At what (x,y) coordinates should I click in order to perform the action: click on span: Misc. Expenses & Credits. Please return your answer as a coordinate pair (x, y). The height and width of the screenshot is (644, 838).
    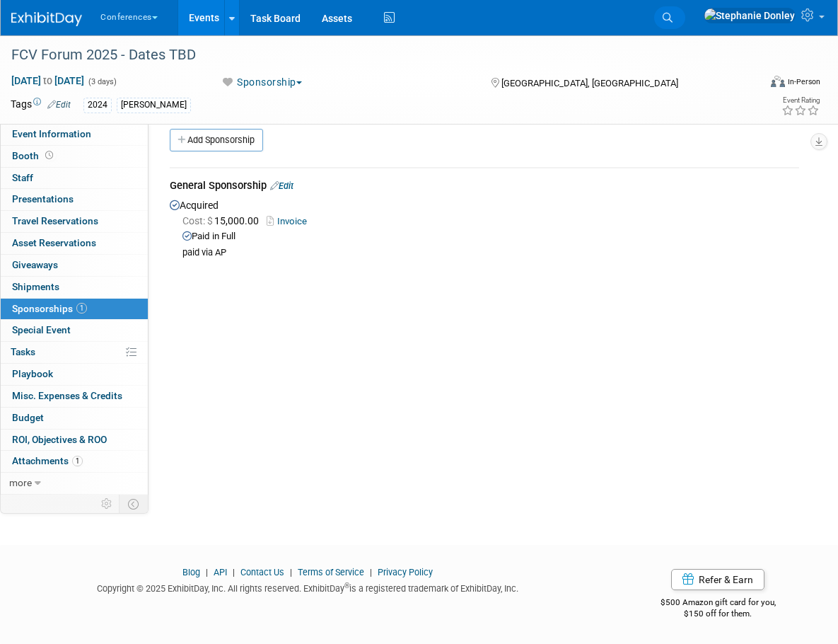
    Looking at the image, I should click on (67, 396).